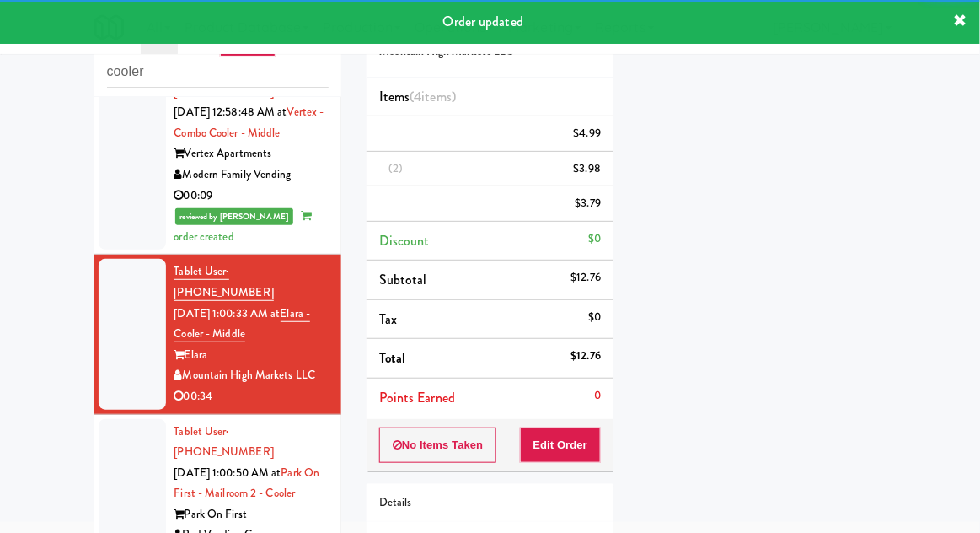 The image size is (980, 533). I want to click on span: Total, so click(393, 358).